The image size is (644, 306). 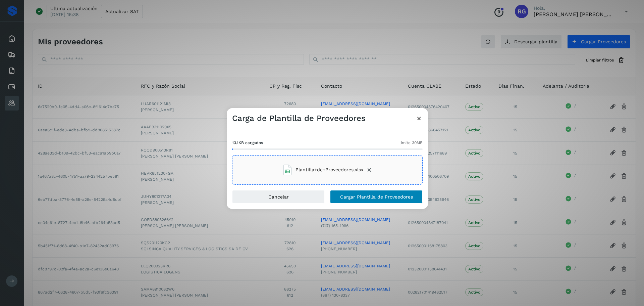 I want to click on span: Plantilla+de+Proveedores.xlsx, so click(x=329, y=169).